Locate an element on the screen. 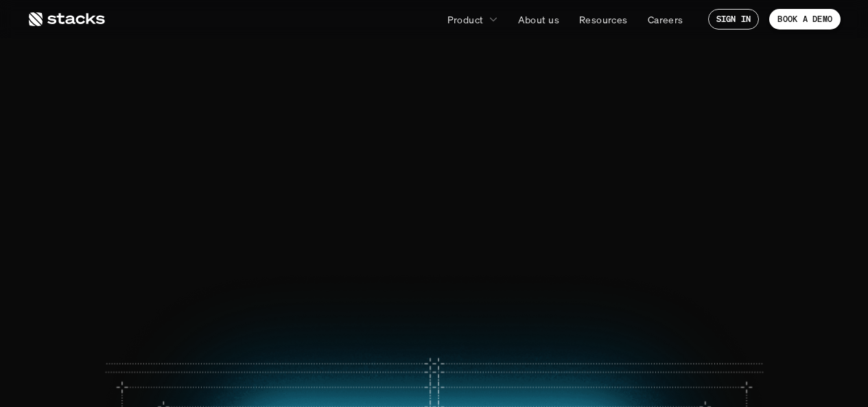 The width and height of the screenshot is (868, 407). span: Automate your teams’ repetitive tasks is located at coordinates (434, 225).